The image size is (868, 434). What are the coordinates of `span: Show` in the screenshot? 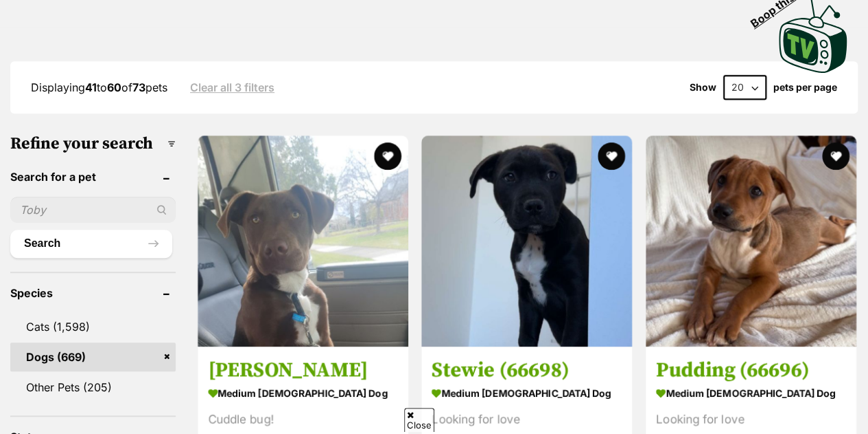 It's located at (702, 87).